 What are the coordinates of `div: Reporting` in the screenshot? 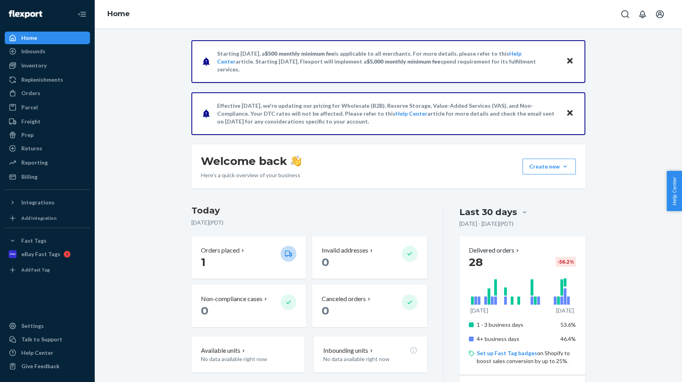 It's located at (34, 163).